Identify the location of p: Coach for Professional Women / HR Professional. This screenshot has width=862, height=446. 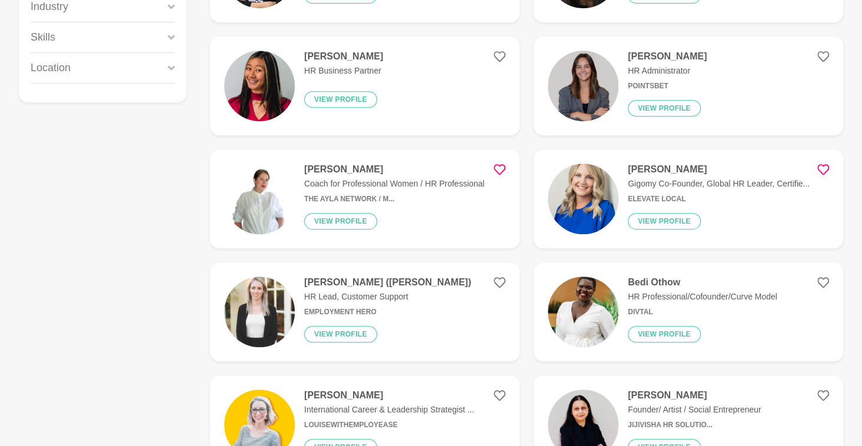
(394, 184).